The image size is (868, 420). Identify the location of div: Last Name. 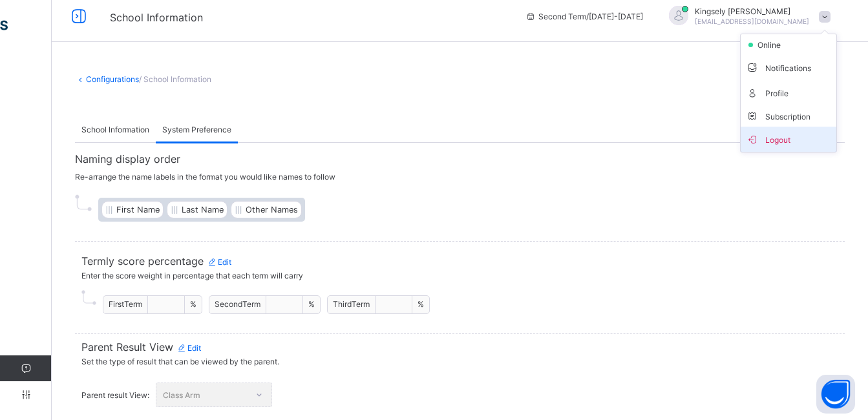
(197, 209).